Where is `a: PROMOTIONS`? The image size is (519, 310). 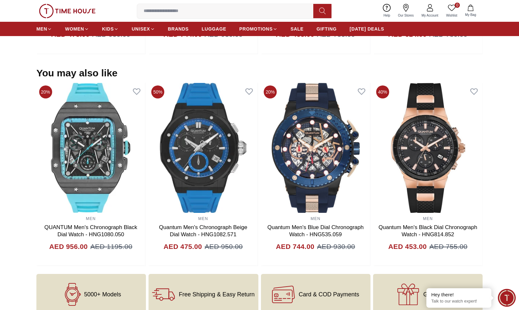
a: PROMOTIONS is located at coordinates (258, 29).